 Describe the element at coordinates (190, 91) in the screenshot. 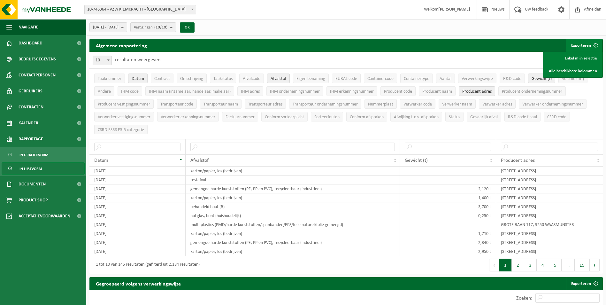

I see `button: IHM naam (inzamelaar, handelaar, makelaar)IHM naam (inzamelaar, handelaar, makelaar): Activate to...` at that location.